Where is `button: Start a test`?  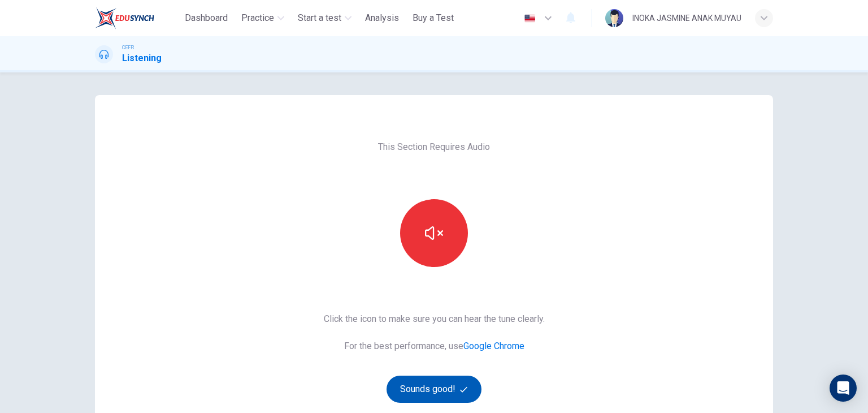 button: Start a test is located at coordinates (324, 18).